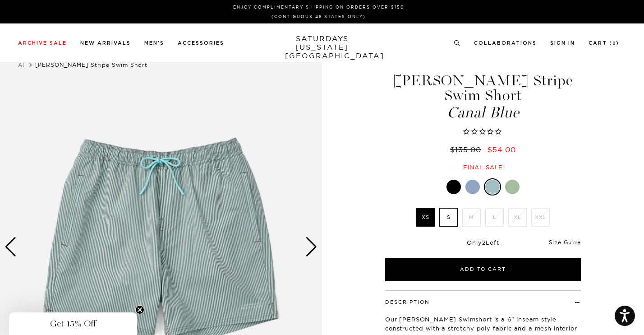  I want to click on del: $135.00, so click(467, 150).